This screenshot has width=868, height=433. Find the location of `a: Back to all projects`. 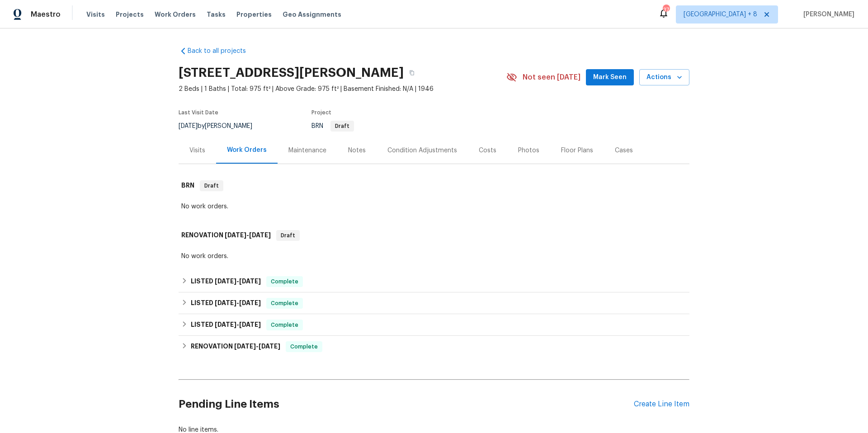

a: Back to all projects is located at coordinates (222, 51).